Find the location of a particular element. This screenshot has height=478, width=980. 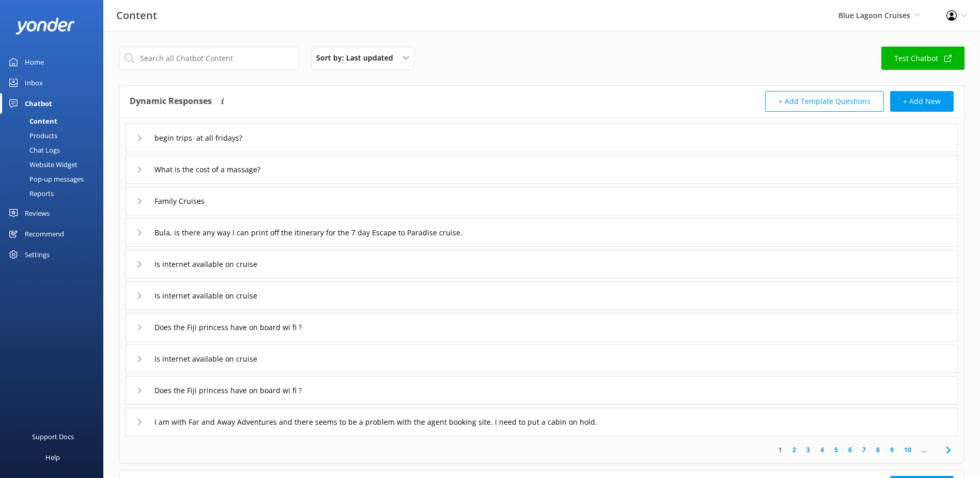

div: Home is located at coordinates (34, 62).